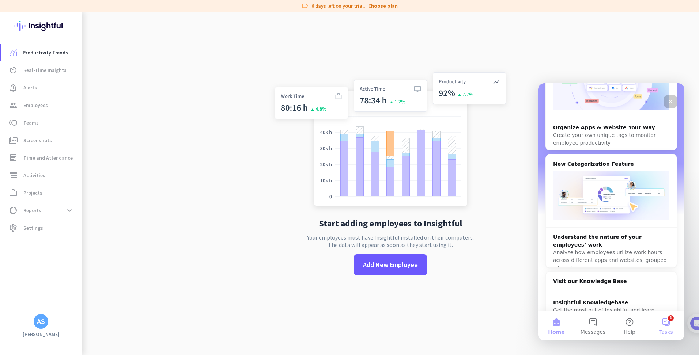  What do you see at coordinates (55, 243) in the screenshot?
I see `button: Messages` at bounding box center [55, 243].